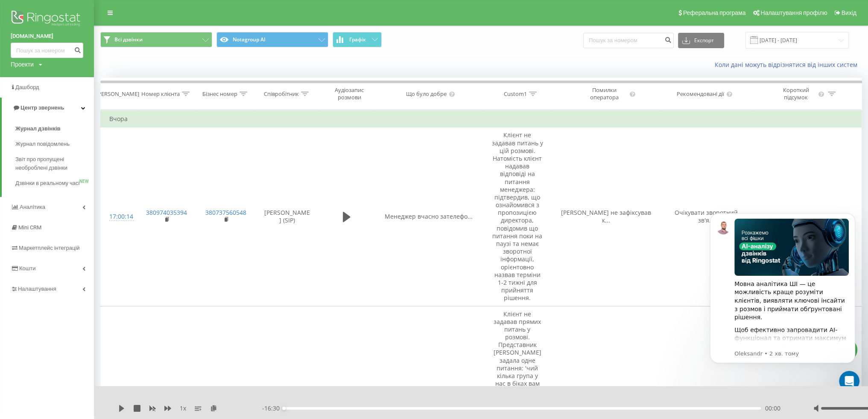 The height and width of the screenshot is (419, 868). I want to click on div: Співробітник, so click(281, 94).